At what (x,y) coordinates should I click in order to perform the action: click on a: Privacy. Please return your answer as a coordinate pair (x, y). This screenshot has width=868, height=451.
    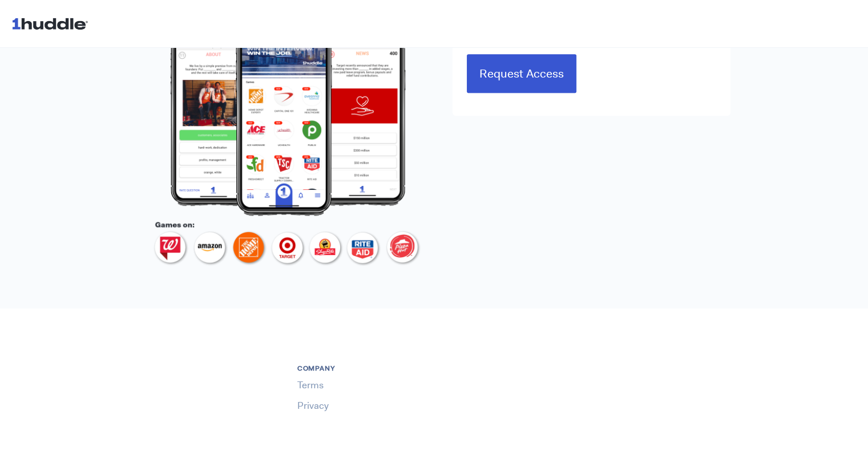
    Looking at the image, I should click on (313, 405).